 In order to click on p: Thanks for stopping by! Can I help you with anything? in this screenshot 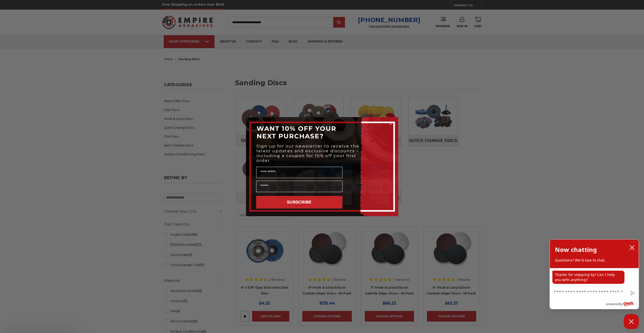, I will do `click(588, 277)`.